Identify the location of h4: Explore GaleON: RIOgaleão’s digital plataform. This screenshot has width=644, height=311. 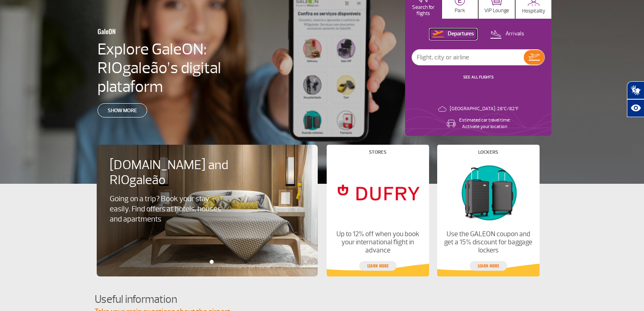
(185, 68).